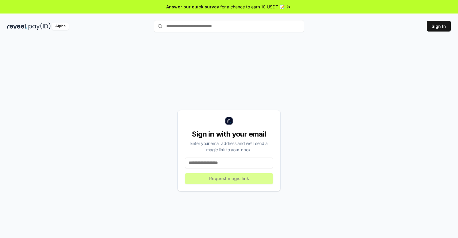 The height and width of the screenshot is (238, 458). What do you see at coordinates (17, 26) in the screenshot?
I see `img: reveel_dark` at bounding box center [17, 26].